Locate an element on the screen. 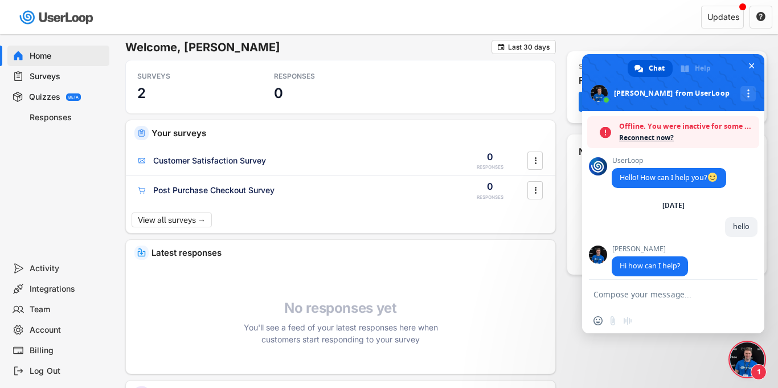 The width and height of the screenshot is (778, 388). div: Surveys is located at coordinates (67, 76).